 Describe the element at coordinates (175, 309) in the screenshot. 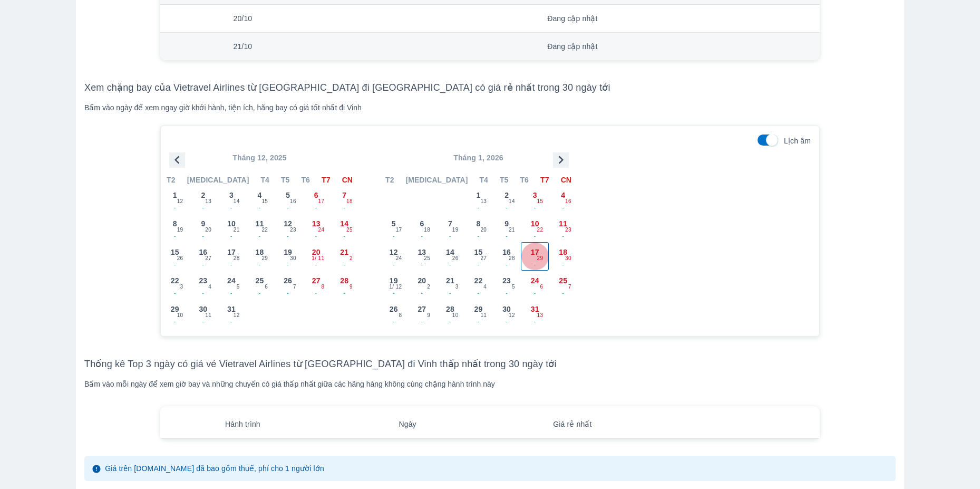

I see `span: 29` at that location.